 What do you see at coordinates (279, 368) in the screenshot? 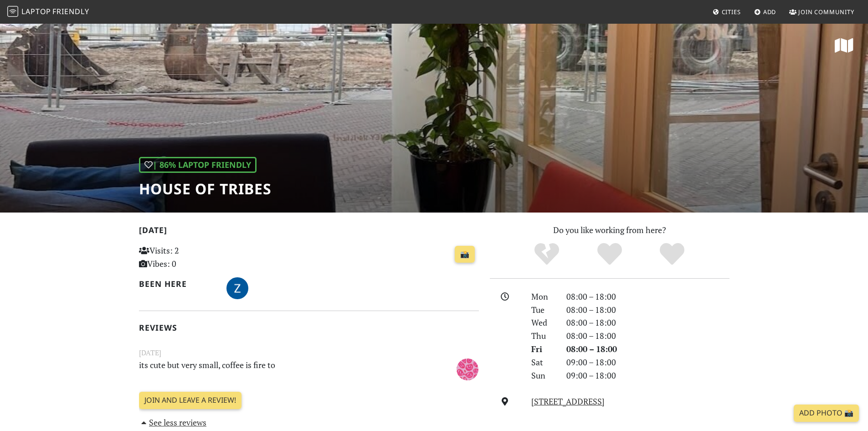
I see `p: its cute but very small, coffee is fire to` at bounding box center [279, 368].